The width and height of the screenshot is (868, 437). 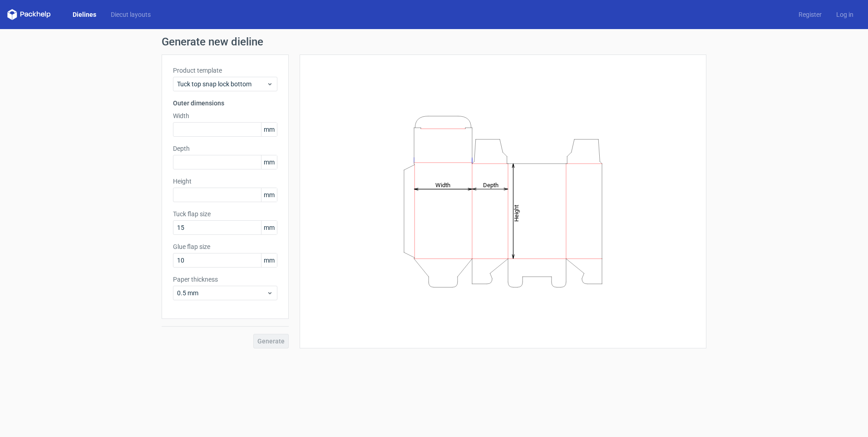 What do you see at coordinates (225, 247) in the screenshot?
I see `label: Glue flap size` at bounding box center [225, 247].